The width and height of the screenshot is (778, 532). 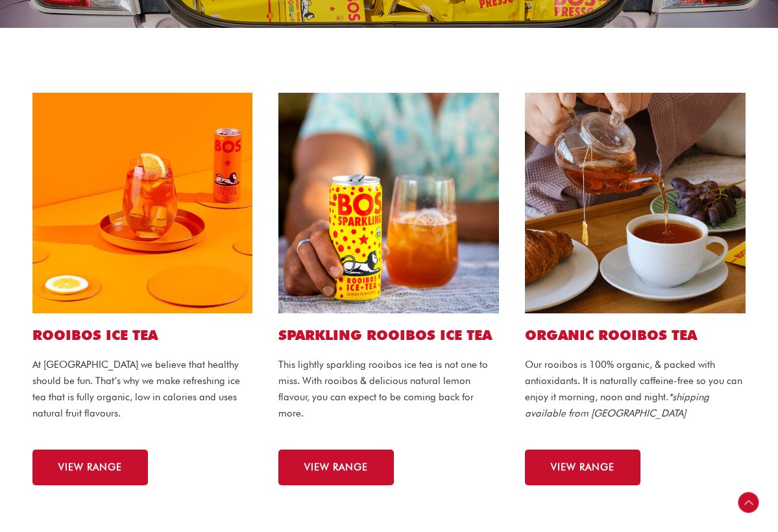 I want to click on p: This lightly sparkling rooibos ice tea is not one to miss. With rooibos & delicious natural lemon..., so click(x=389, y=389).